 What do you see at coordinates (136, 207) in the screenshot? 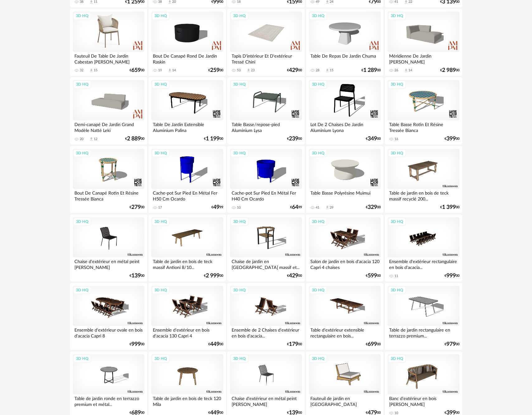
I see `span: 279` at bounding box center [136, 207].